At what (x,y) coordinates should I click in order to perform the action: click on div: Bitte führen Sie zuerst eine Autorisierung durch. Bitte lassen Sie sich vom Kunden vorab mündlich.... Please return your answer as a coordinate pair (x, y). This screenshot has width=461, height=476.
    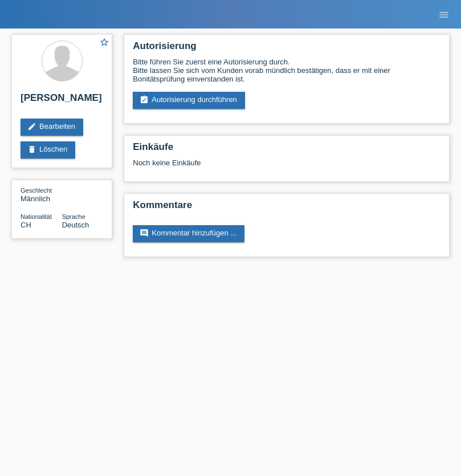
    Looking at the image, I should click on (287, 70).